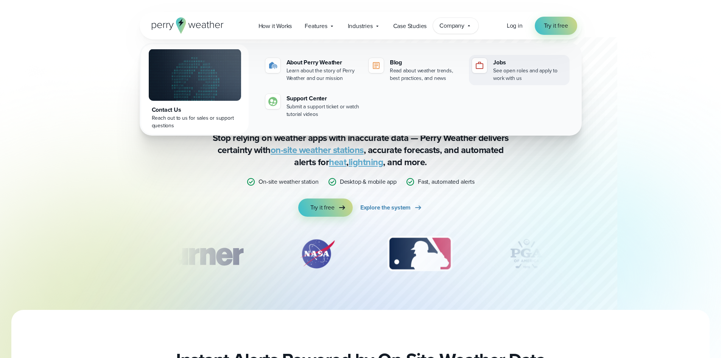 The image size is (721, 358). Describe the element at coordinates (385, 207) in the screenshot. I see `span: Explore the system` at that location.